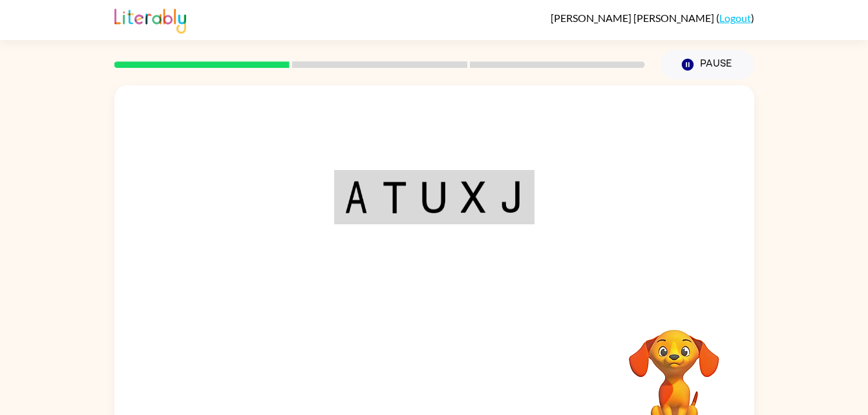 Image resolution: width=868 pixels, height=415 pixels. Describe the element at coordinates (394, 198) in the screenshot. I see `img: t` at that location.